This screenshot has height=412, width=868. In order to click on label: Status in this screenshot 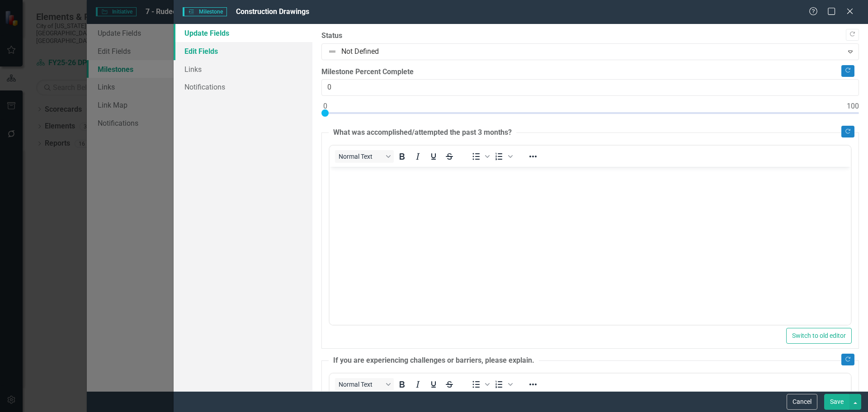, I will do `click(590, 36)`.